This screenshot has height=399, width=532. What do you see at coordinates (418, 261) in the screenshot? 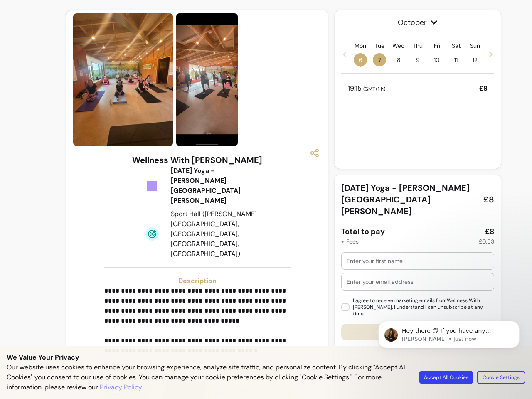
I see `input: Enter your first name` at bounding box center [418, 261].